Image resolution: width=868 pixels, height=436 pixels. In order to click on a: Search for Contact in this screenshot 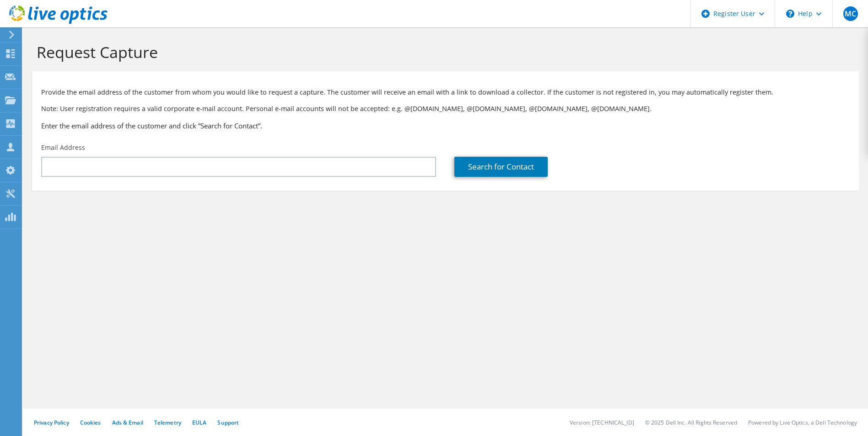, I will do `click(501, 167)`.